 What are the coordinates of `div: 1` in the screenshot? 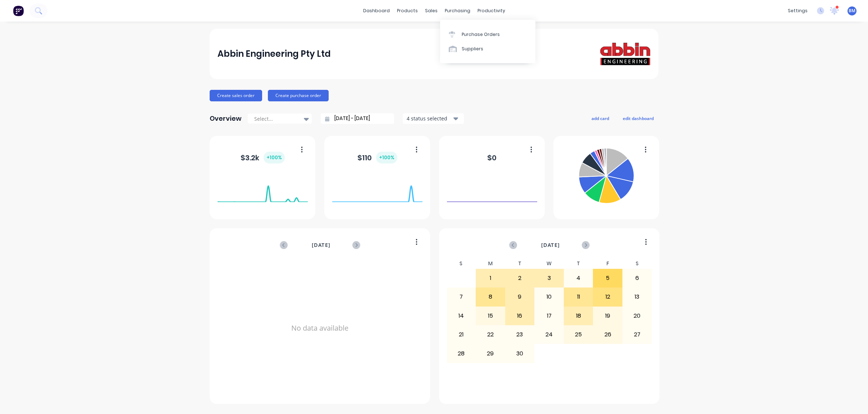 It's located at (490, 278).